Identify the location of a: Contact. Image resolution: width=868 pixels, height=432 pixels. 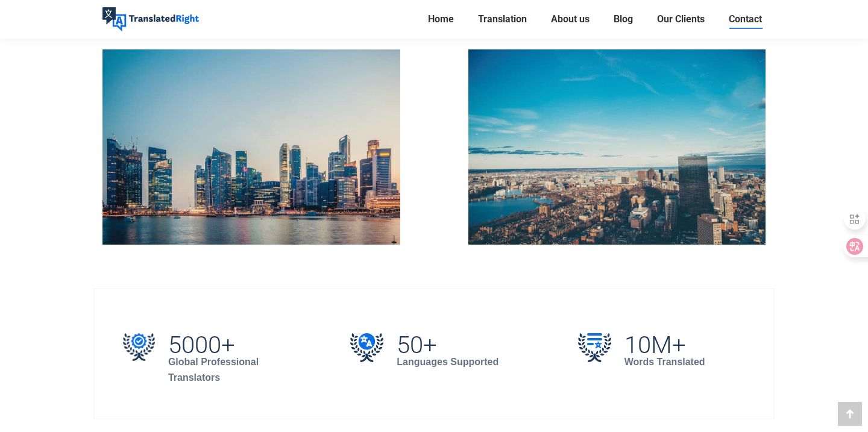
(745, 19).